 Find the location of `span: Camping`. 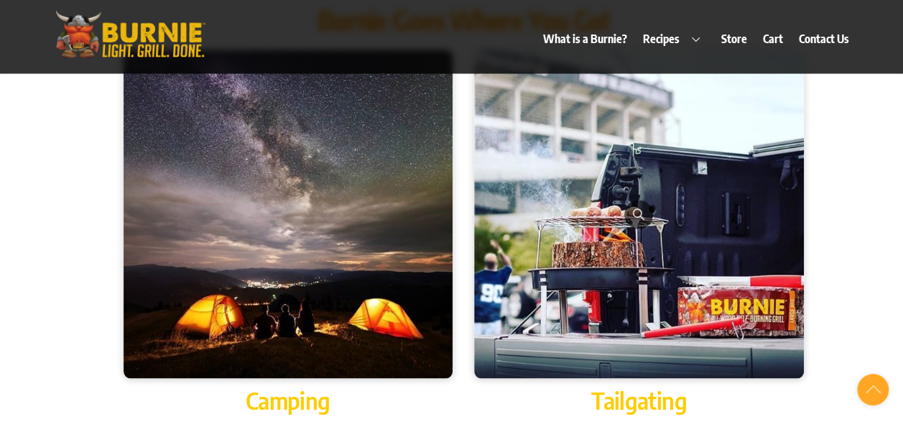

span: Camping is located at coordinates (288, 400).